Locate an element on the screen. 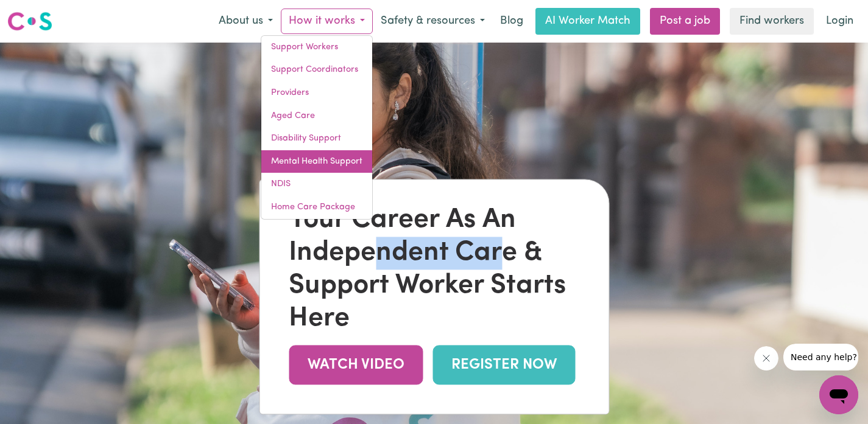  span: Need any help? is located at coordinates (40, 13).